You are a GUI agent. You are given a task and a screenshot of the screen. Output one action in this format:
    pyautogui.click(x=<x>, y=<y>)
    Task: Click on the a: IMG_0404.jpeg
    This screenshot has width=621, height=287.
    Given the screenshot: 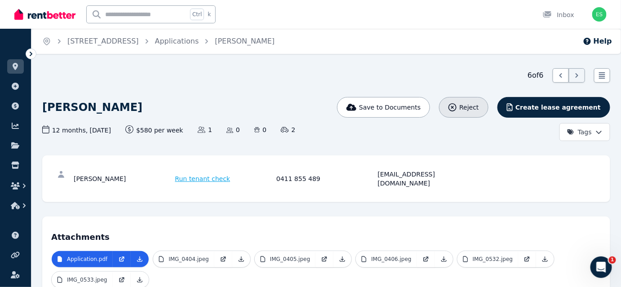 What is the action you would take?
    pyautogui.click(x=184, y=259)
    